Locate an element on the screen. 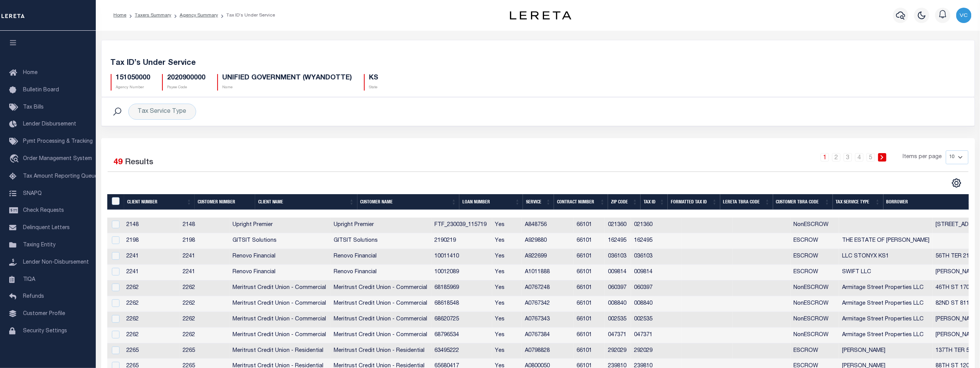 This screenshot has height=368, width=980. td: FTF_230039_115719 is located at coordinates (461, 225).